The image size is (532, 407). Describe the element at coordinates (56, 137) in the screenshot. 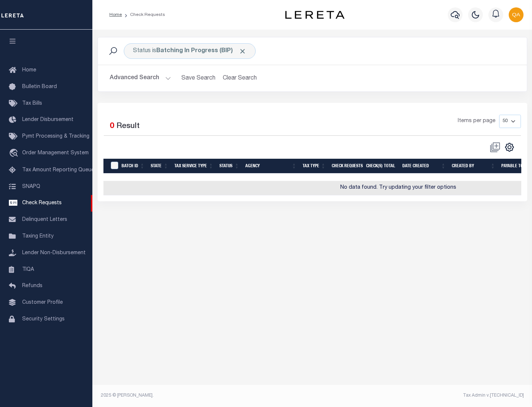

I see `span: Pymt Processing & Tracking` at that location.